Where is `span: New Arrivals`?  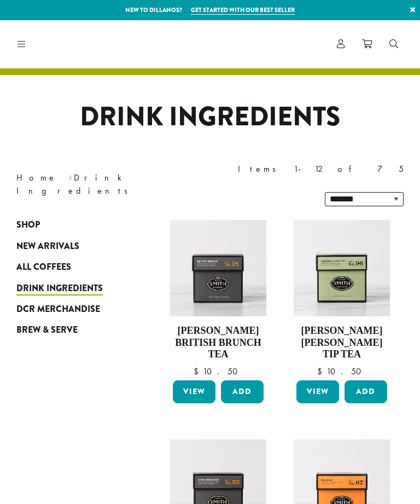 span: New Arrivals is located at coordinates (47, 246).